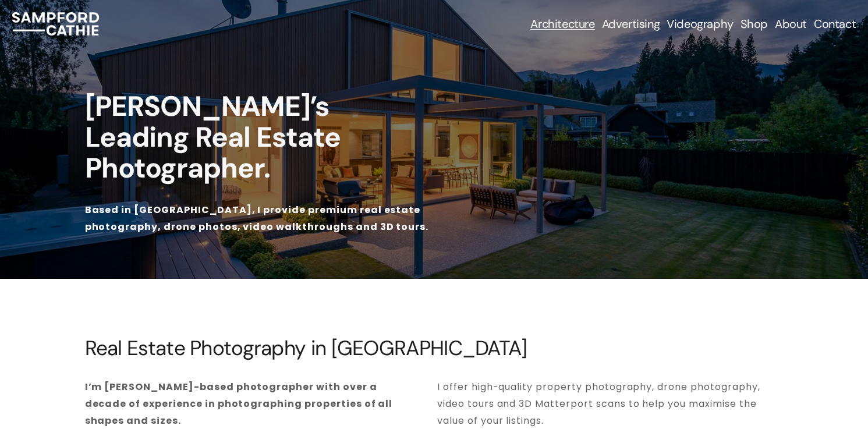 The width and height of the screenshot is (868, 436). What do you see at coordinates (699, 24) in the screenshot?
I see `a: Videography` at bounding box center [699, 24].